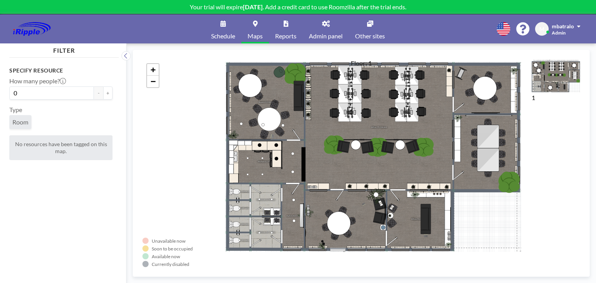 Image resolution: width=596 pixels, height=283 pixels. I want to click on label: How many people?, so click(38, 81).